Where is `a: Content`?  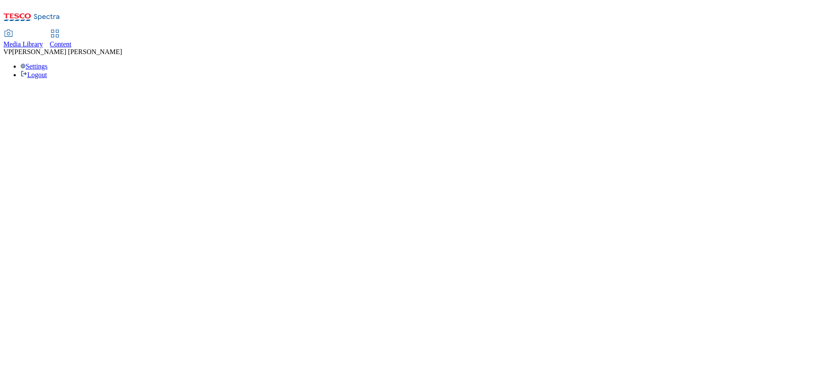 a: Content is located at coordinates (60, 39).